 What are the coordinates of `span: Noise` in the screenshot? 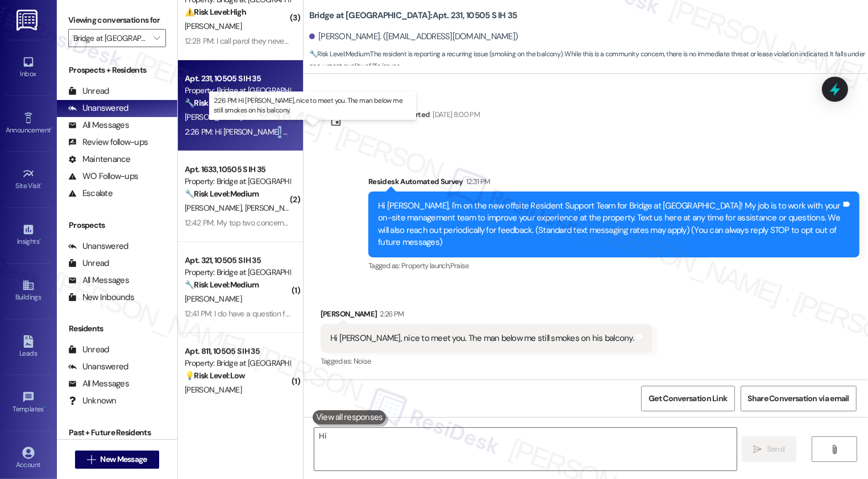 It's located at (362, 361).